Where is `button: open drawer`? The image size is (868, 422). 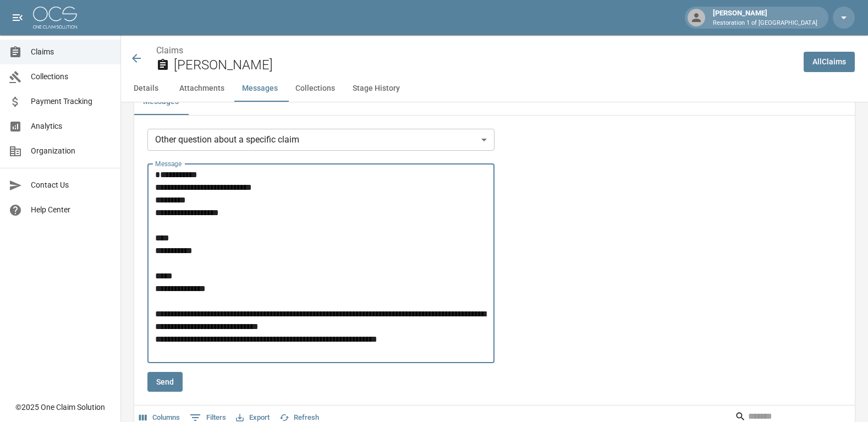 button: open drawer is located at coordinates (18, 18).